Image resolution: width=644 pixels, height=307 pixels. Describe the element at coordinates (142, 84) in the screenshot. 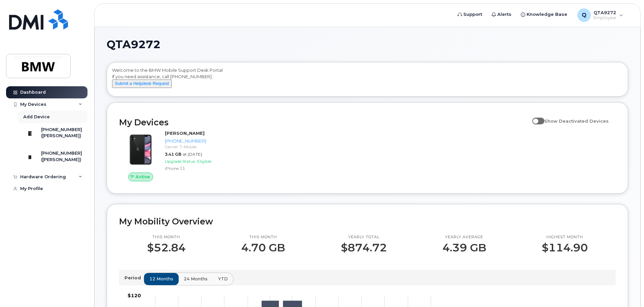

I see `button: Submit a Helpdesk Request` at that location.